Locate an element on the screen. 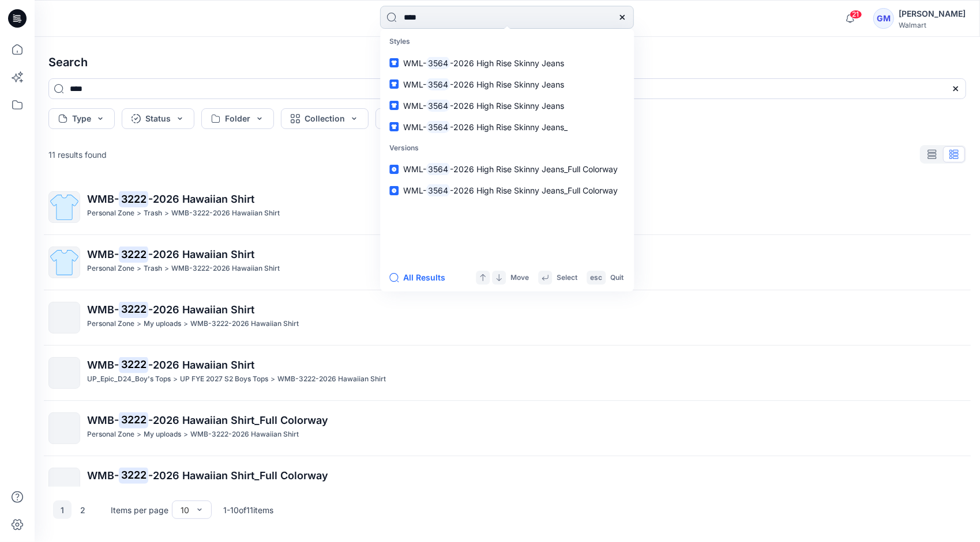  p: Styles is located at coordinates (507, 41).